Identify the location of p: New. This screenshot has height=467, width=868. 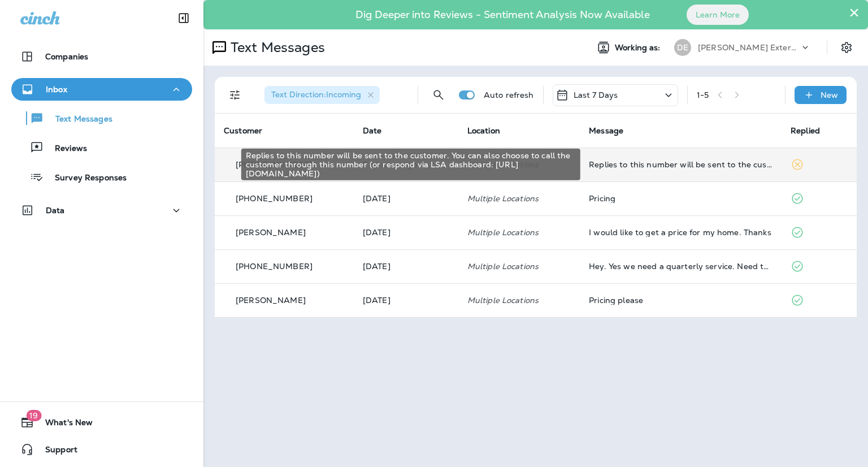
(829, 95).